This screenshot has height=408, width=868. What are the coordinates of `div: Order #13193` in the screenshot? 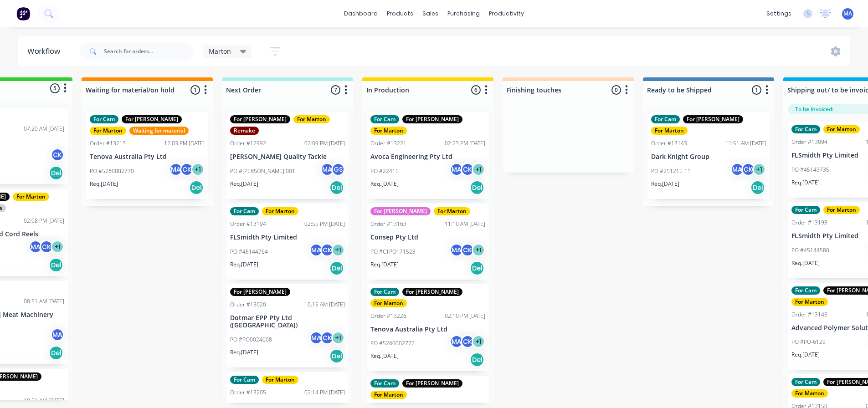 It's located at (809, 222).